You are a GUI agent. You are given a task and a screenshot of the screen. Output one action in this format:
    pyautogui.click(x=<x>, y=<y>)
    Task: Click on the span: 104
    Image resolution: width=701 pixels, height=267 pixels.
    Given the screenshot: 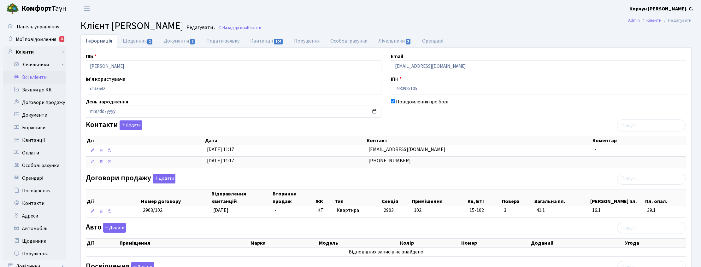 What is the action you would take?
    pyautogui.click(x=278, y=42)
    